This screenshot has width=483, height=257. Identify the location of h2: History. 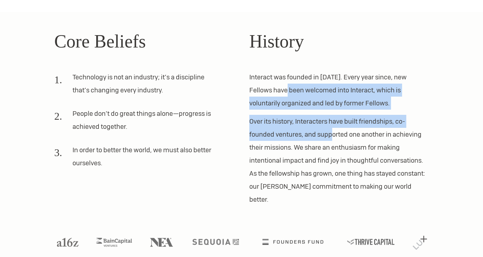
(339, 41).